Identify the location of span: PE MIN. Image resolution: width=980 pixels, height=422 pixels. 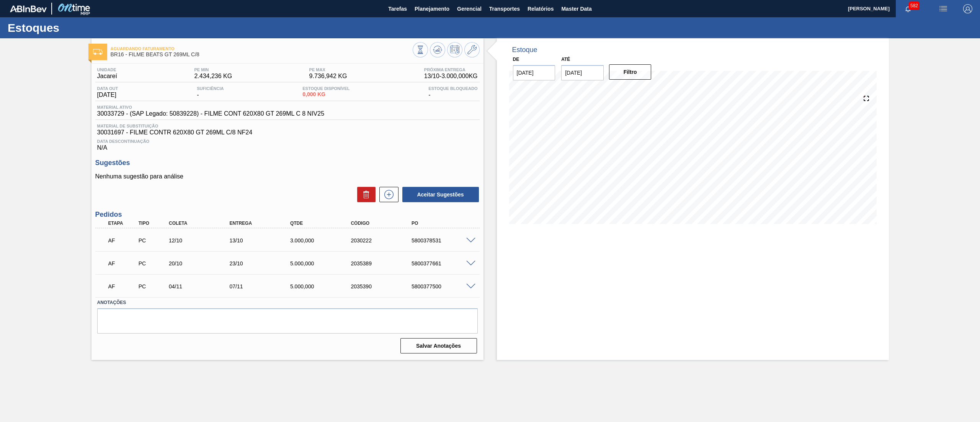
(213, 69).